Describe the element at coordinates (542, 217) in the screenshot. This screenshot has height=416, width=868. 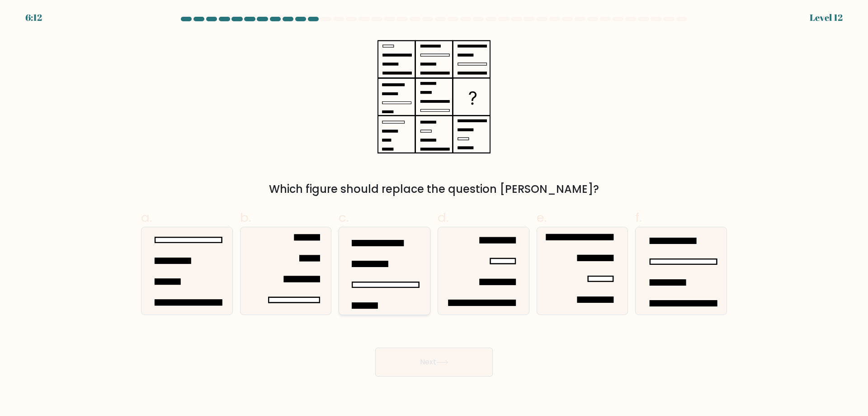
I see `span: e.` at that location.